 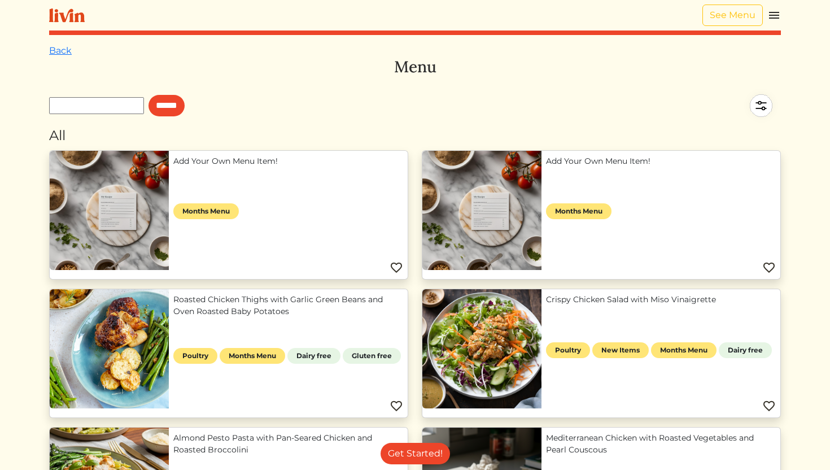 What do you see at coordinates (415, 453) in the screenshot?
I see `a: Get Started!` at bounding box center [415, 453].